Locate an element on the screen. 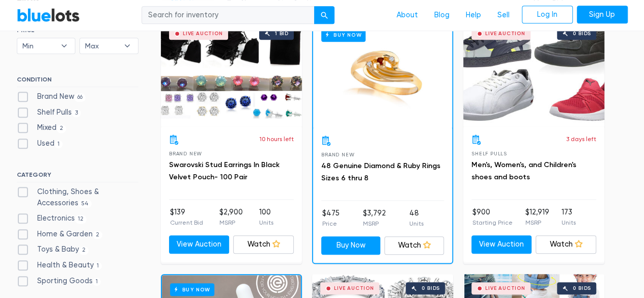  a: Swarovski Stud Earrings In Black Velvet Pouch- 100 Pair is located at coordinates (224, 170).